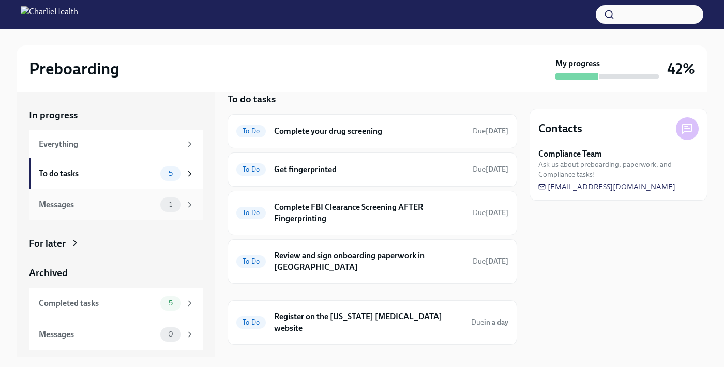  I want to click on a: Completed tasks5, so click(116, 303).